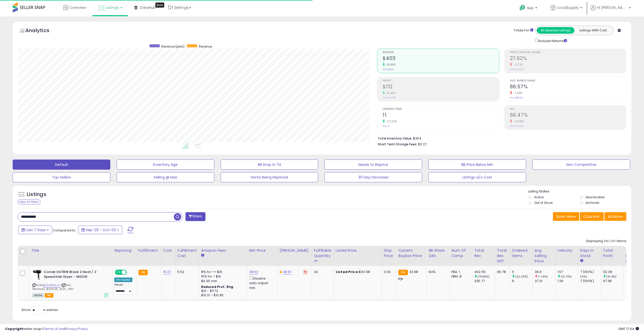  I want to click on b: Conair 047BW Black 2 Heat / 2 Speed Hair Dryer - 1600W, so click(75, 275).